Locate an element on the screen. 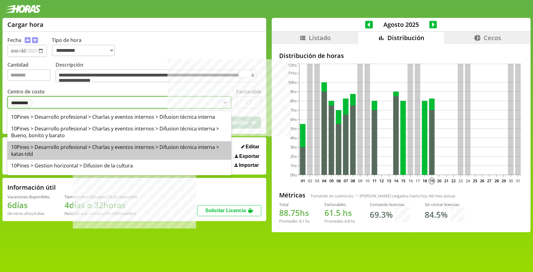 This screenshot has width=533, height=272. tspan: 4hs is located at coordinates (293, 138).